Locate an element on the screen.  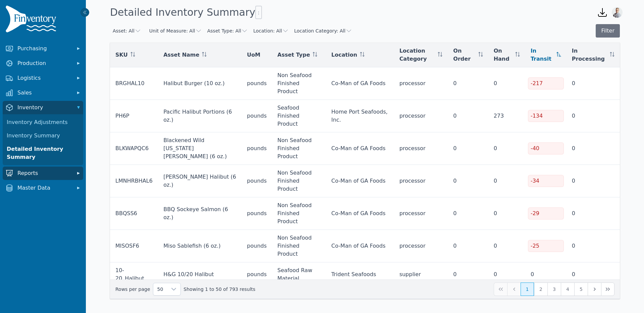
button: Location: All is located at coordinates (271, 31).